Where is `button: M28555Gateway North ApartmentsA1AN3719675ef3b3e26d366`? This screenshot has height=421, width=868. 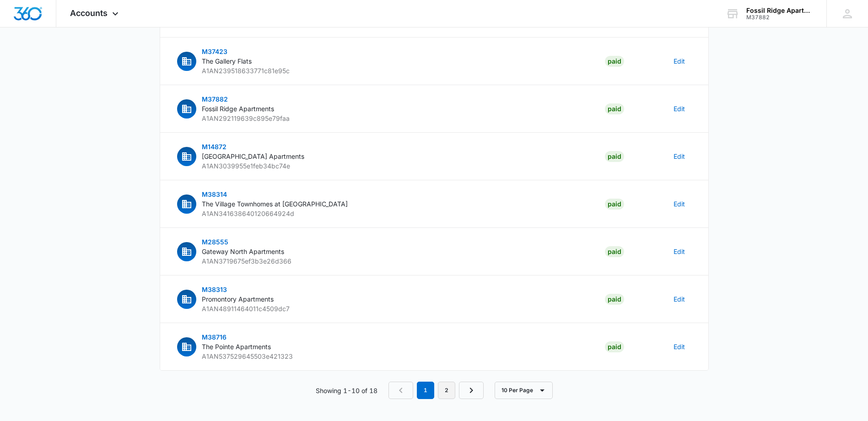 button: M28555Gateway North ApartmentsA1AN3719675ef3b3e26d366 is located at coordinates (233, 251).